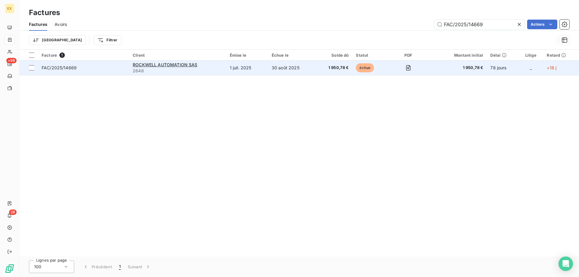  Describe the element at coordinates (139, 267) in the screenshot. I see `button: Suivant` at that location.